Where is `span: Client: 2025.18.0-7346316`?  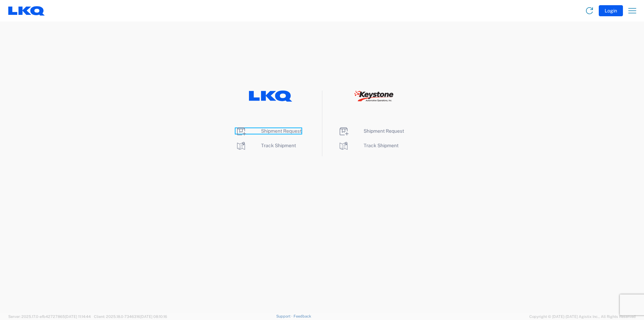 span: Client: 2025.18.0-7346316 is located at coordinates (130, 316).